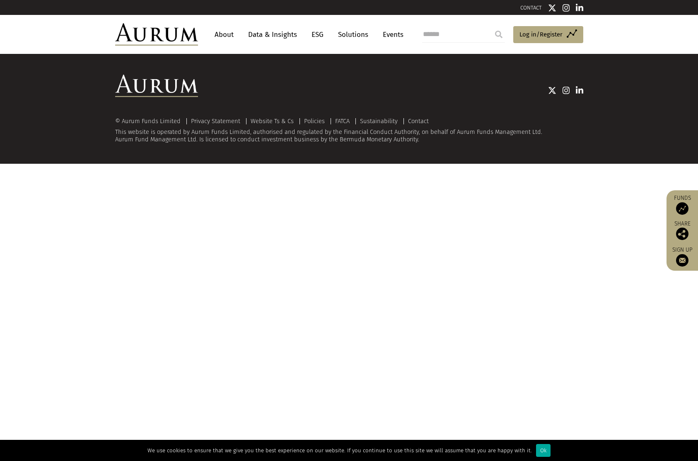  What do you see at coordinates (157, 34) in the screenshot?
I see `img: Aurum` at bounding box center [157, 34].